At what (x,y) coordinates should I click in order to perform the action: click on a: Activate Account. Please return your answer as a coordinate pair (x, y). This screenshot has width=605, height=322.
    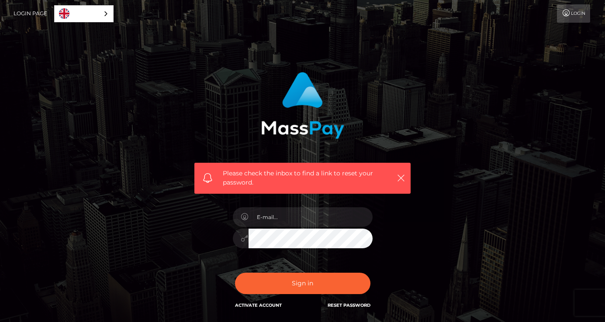
    Looking at the image, I should click on (258, 305).